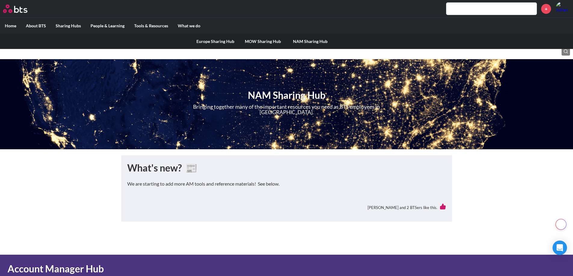  I want to click on a: Profile, so click(562, 9).